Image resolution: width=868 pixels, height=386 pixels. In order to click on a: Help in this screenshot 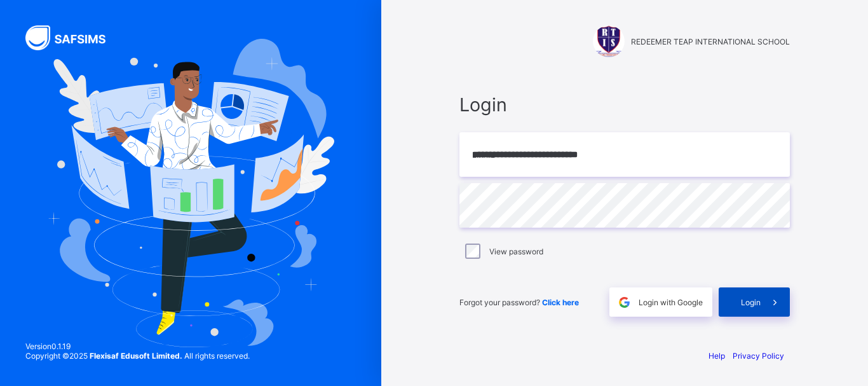, I will do `click(717, 355)`.